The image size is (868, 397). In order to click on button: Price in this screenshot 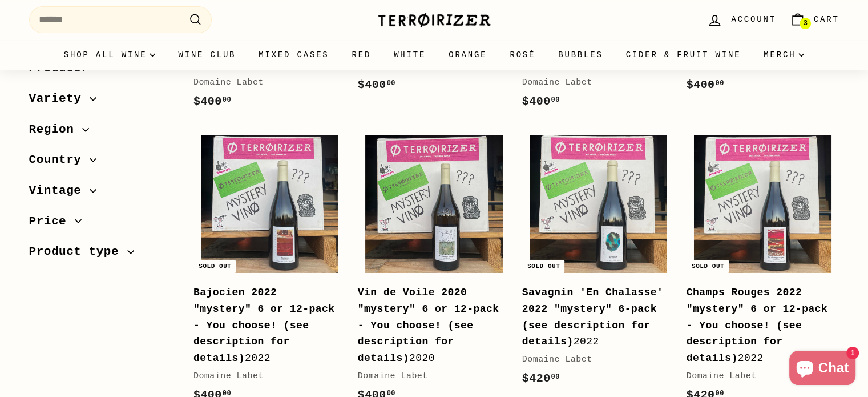, I will do `click(102, 225)`.